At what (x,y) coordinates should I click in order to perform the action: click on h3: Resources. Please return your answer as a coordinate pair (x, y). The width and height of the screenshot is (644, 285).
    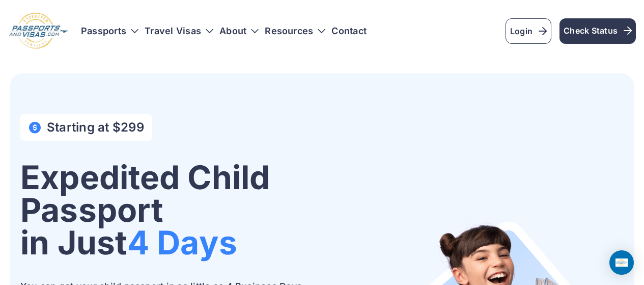
    Looking at the image, I should click on (295, 31).